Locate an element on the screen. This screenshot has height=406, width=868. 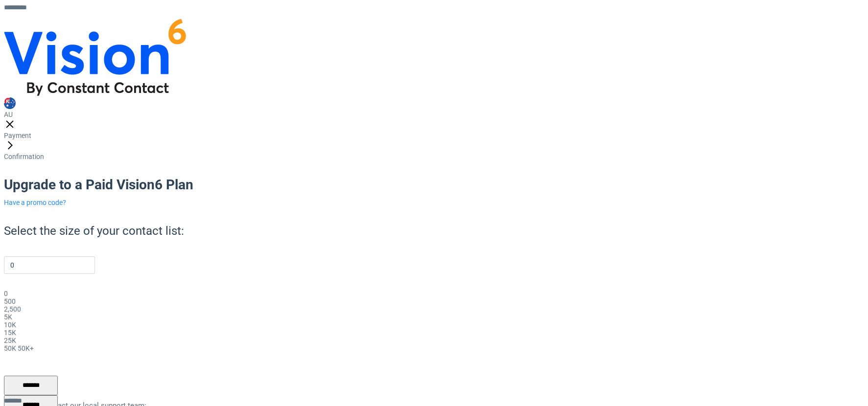
span: 2,500 is located at coordinates (12, 310).